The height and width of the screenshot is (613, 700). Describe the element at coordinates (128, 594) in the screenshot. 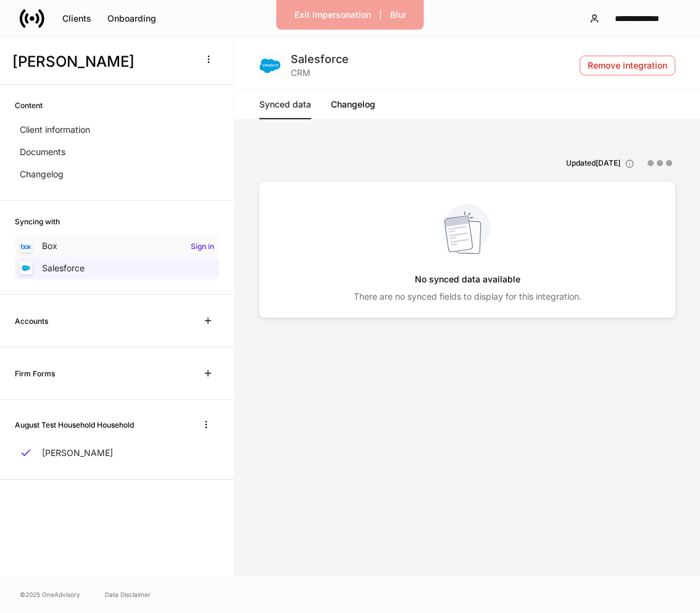

I see `a: Data Disclaimer` at that location.